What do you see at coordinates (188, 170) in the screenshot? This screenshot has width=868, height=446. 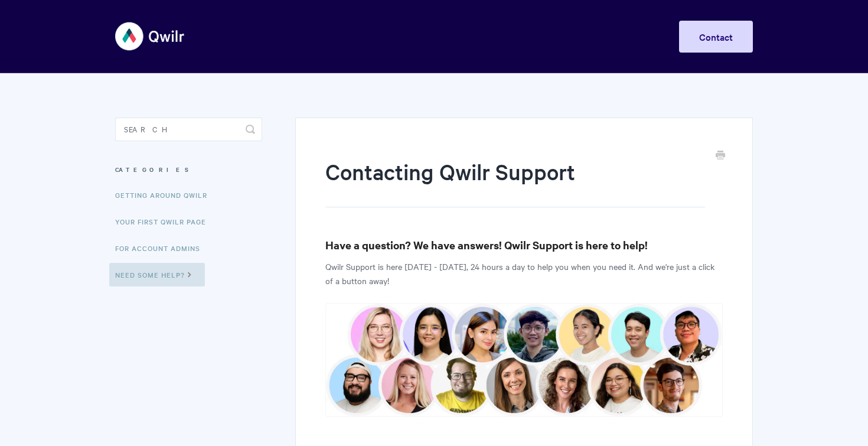 I see `h3: Categories` at bounding box center [188, 170].